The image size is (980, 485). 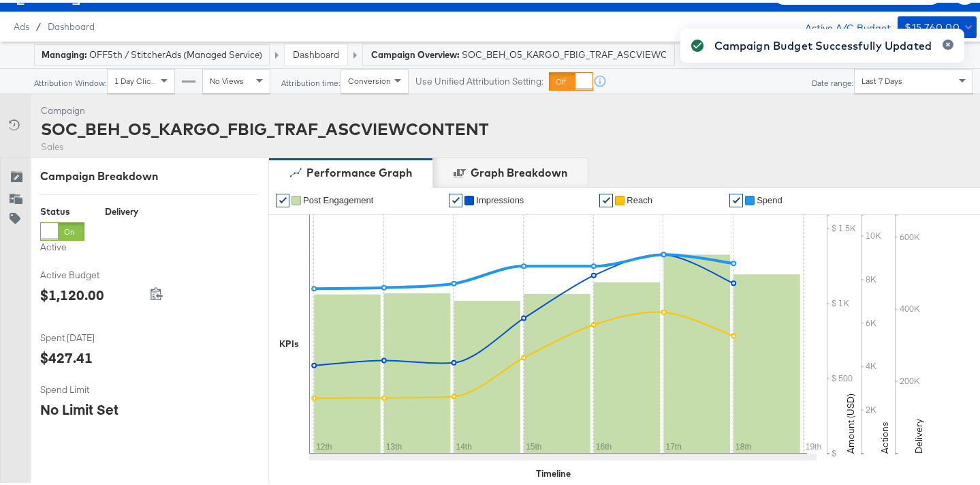 I want to click on strong: Managing:, so click(x=64, y=51).